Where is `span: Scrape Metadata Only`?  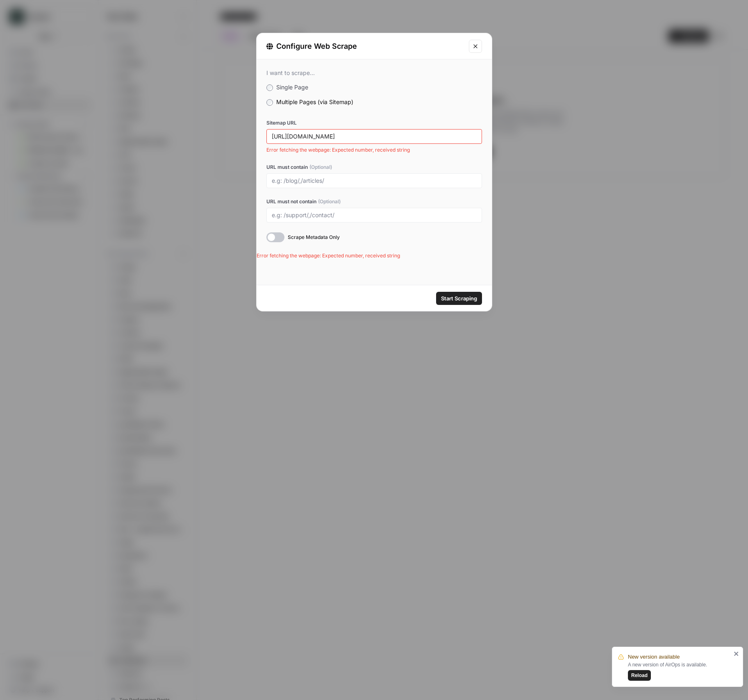
span: Scrape Metadata Only is located at coordinates (314, 237).